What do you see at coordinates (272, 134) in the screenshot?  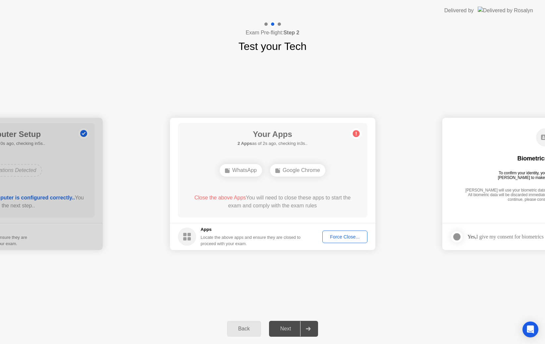 I see `h1: Your Apps` at bounding box center [272, 134].